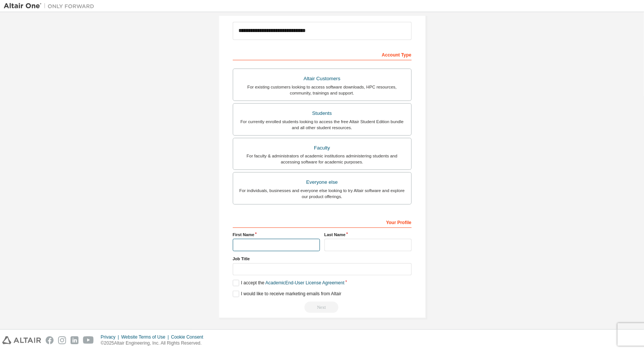 The image size is (644, 351). Describe the element at coordinates (322, 222) in the screenshot. I see `div: Your Profile` at that location.